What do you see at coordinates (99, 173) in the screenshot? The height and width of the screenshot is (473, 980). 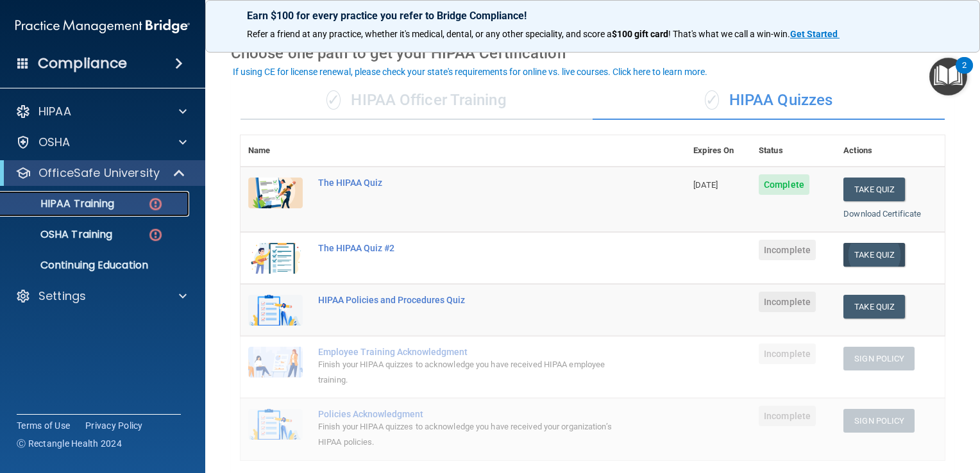 I see `p: OfficeSafe University` at bounding box center [99, 173].